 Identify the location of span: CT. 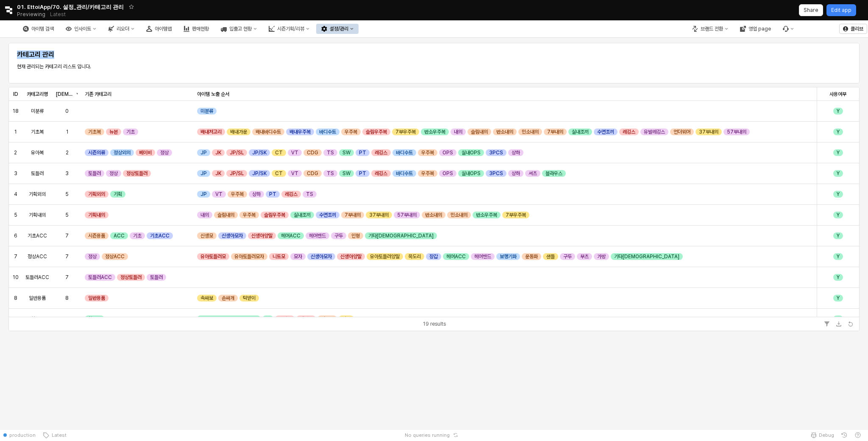
(279, 153).